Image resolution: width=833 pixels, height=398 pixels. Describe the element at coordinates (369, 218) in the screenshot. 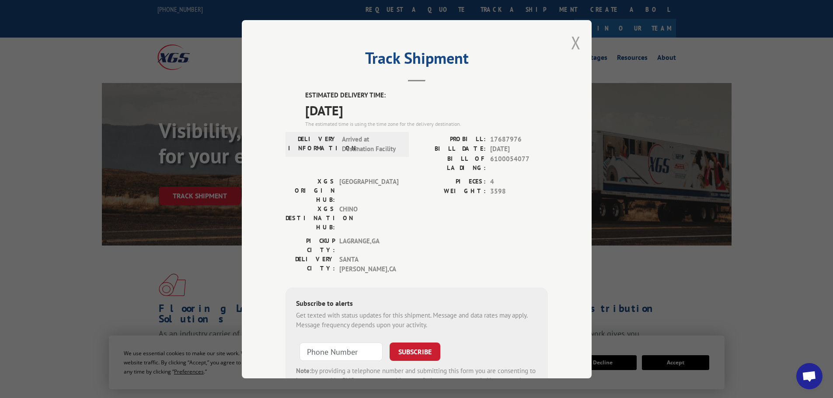

I see `span: CHINO` at that location.